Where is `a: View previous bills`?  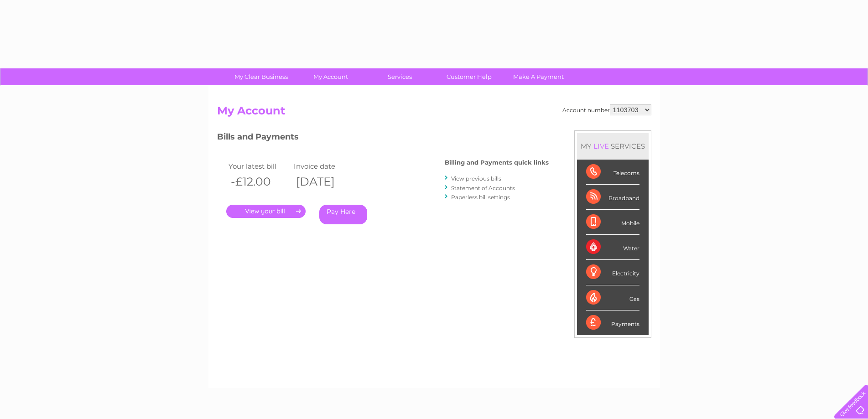 a: View previous bills is located at coordinates (476, 179).